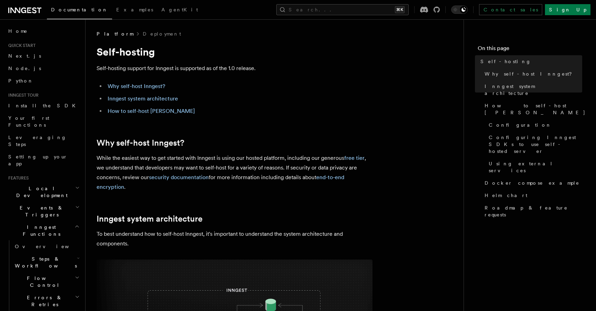  I want to click on span: Platform, so click(115, 34).